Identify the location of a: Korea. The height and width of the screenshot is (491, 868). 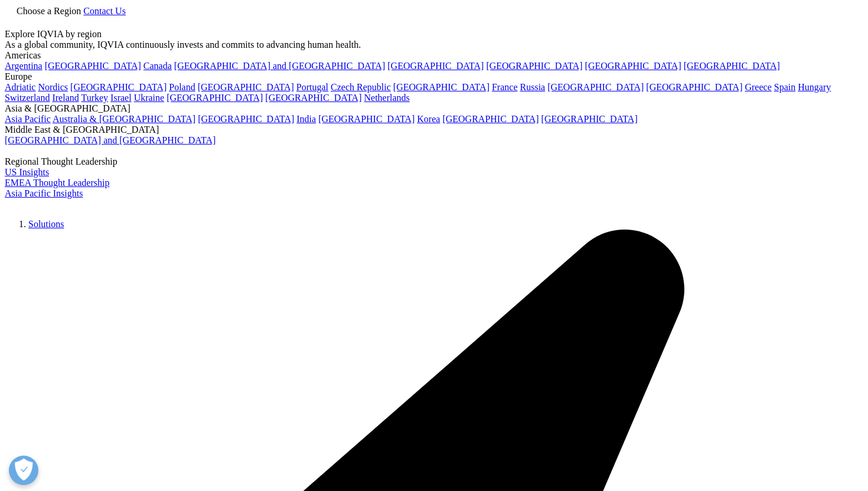
(428, 119).